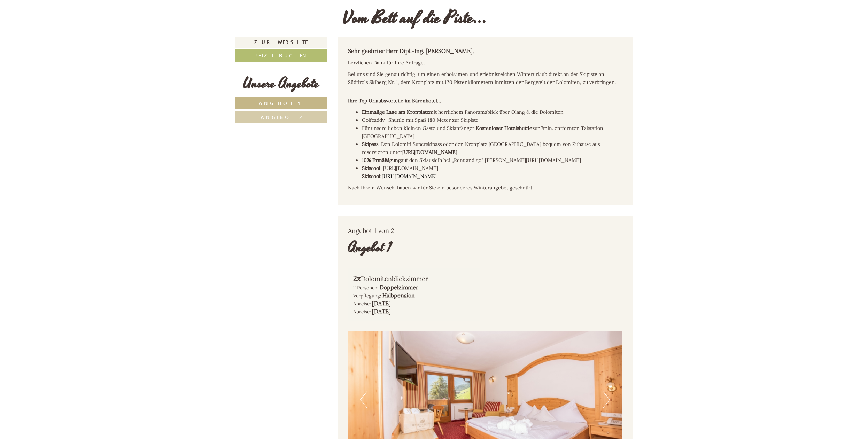 The width and height of the screenshot is (868, 439). Describe the element at coordinates (382, 160) in the screenshot. I see `span: 10% Ermäßigung` at that location.